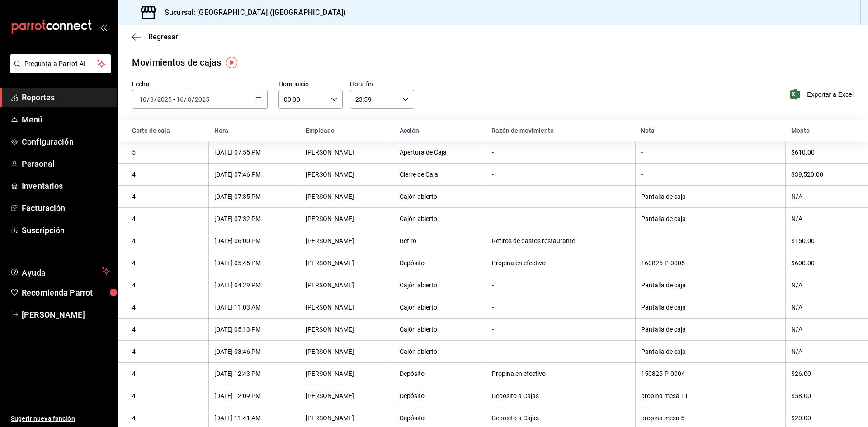  Describe the element at coordinates (65, 230) in the screenshot. I see `span: Suscripción` at that location.